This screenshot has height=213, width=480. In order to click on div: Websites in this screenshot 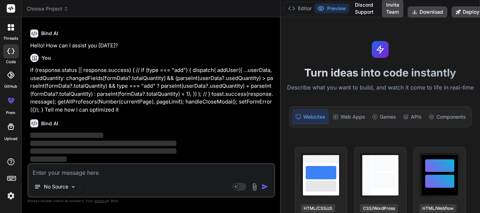, I will do `click(310, 117)`.